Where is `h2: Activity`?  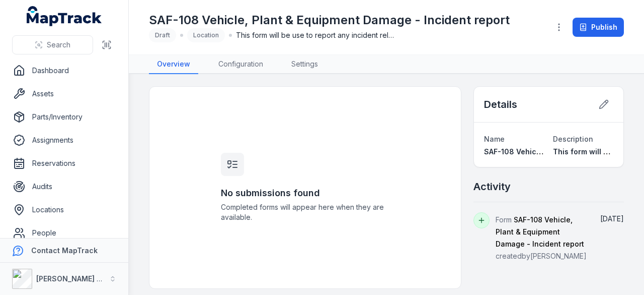 h2: Activity is located at coordinates (492, 187).